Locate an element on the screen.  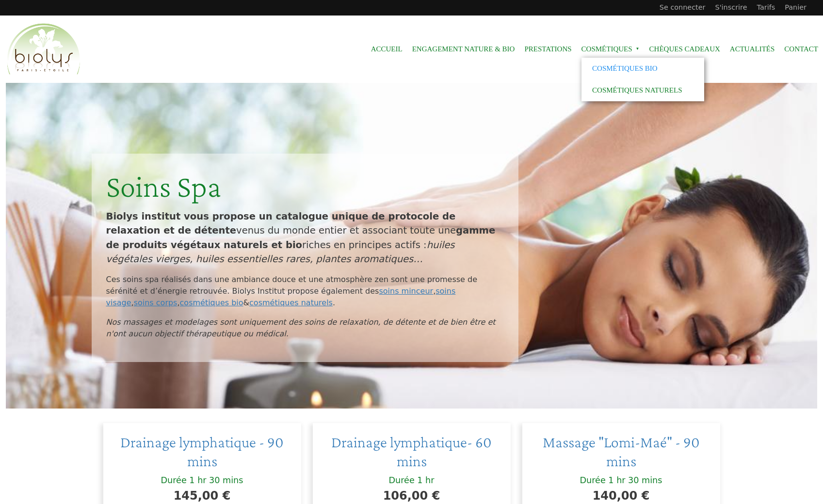
a: Chèques cadeaux is located at coordinates (685, 49).